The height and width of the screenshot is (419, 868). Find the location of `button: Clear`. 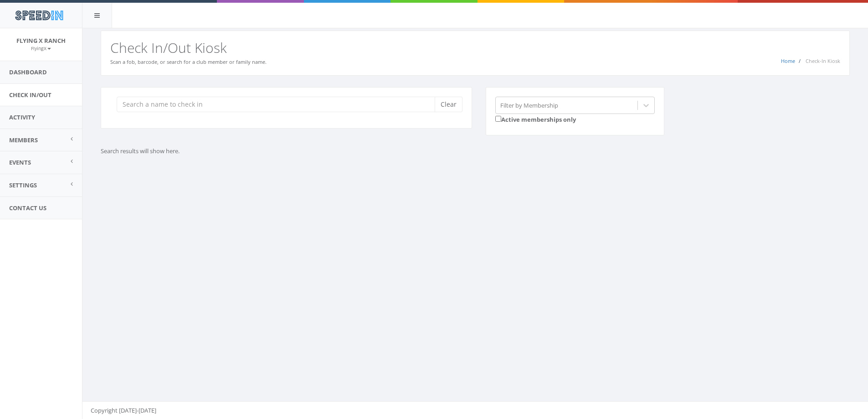

button: Clear is located at coordinates (448, 104).